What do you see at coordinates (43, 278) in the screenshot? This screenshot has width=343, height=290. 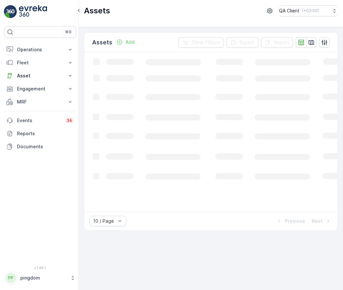 I see `p: pingdom` at bounding box center [43, 278].